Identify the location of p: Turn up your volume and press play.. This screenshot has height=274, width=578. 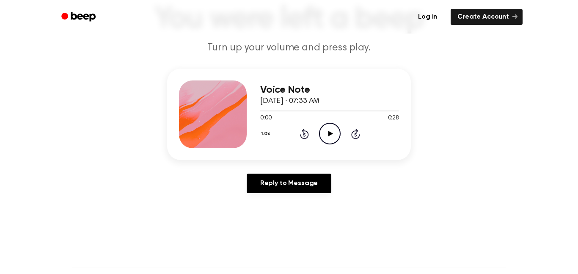
(289, 48).